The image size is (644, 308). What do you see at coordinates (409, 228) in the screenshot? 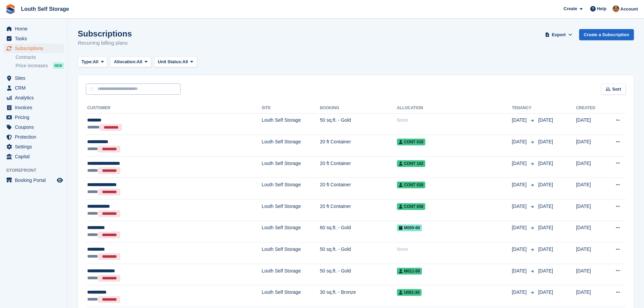
I see `span: M005-60` at bounding box center [409, 228].